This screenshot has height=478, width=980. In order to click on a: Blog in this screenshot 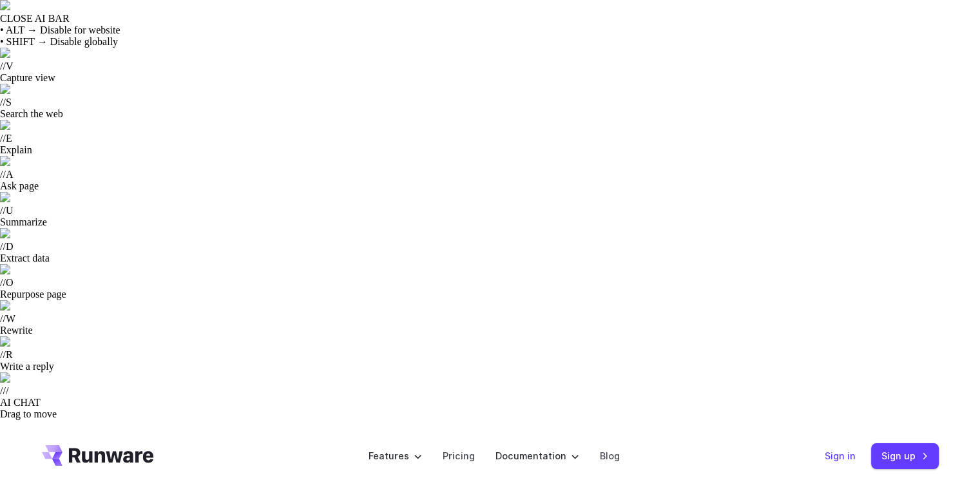, I will do `click(610, 455)`.